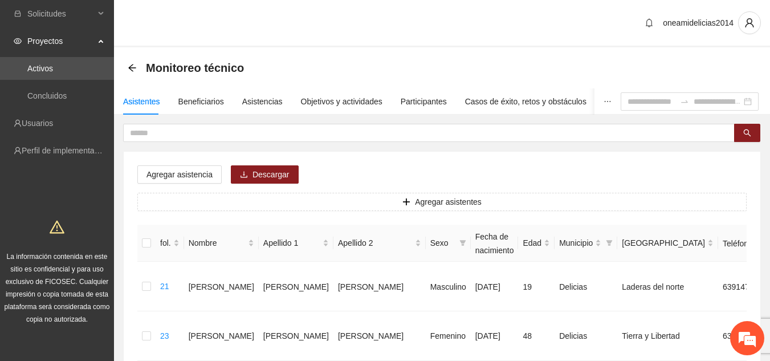 This screenshot has height=361, width=770. Describe the element at coordinates (47, 14) in the screenshot. I see `font: Solicitudes` at that location.